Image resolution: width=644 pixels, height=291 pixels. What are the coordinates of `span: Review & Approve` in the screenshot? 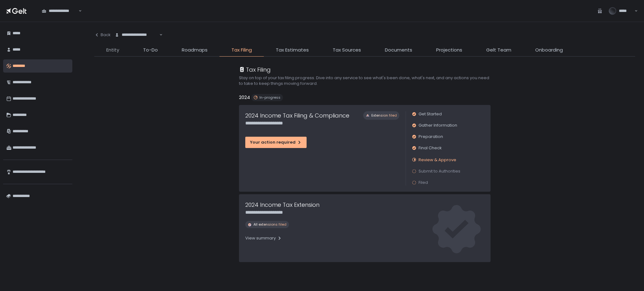 It's located at (438, 160).